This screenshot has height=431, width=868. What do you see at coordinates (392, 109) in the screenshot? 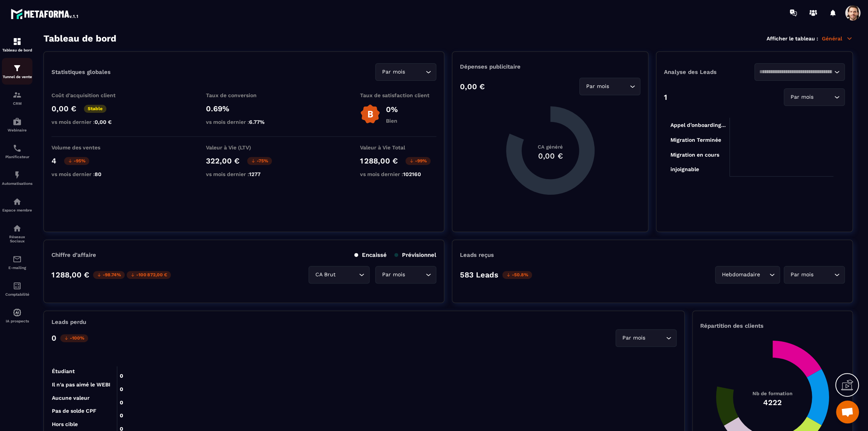
I see `p: 0%` at bounding box center [392, 109].